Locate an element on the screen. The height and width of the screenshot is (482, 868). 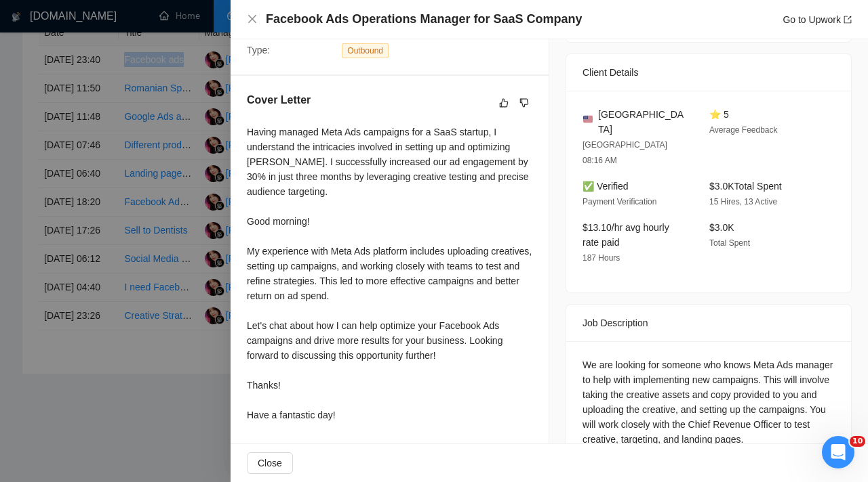
span: 10 is located at coordinates (857, 442).